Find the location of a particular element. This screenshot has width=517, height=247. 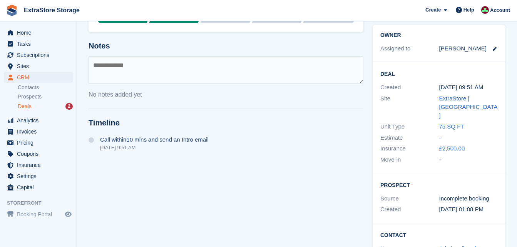

span: Help is located at coordinates (469, 10).